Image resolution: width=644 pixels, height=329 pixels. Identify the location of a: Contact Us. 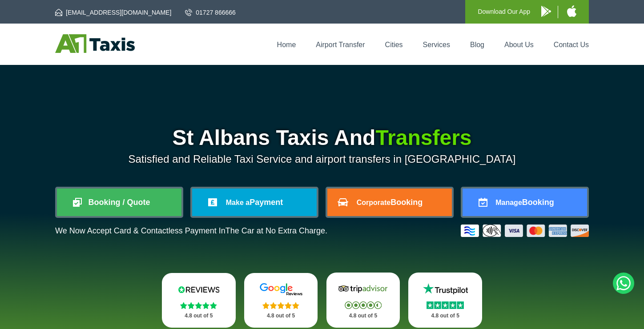
(571, 44).